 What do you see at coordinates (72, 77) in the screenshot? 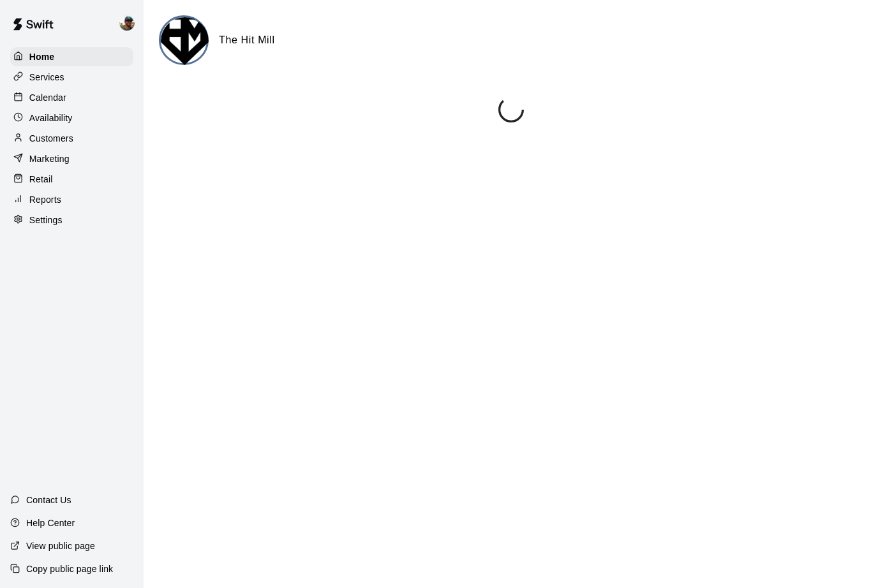
I see `a: Services` at bounding box center [72, 77].